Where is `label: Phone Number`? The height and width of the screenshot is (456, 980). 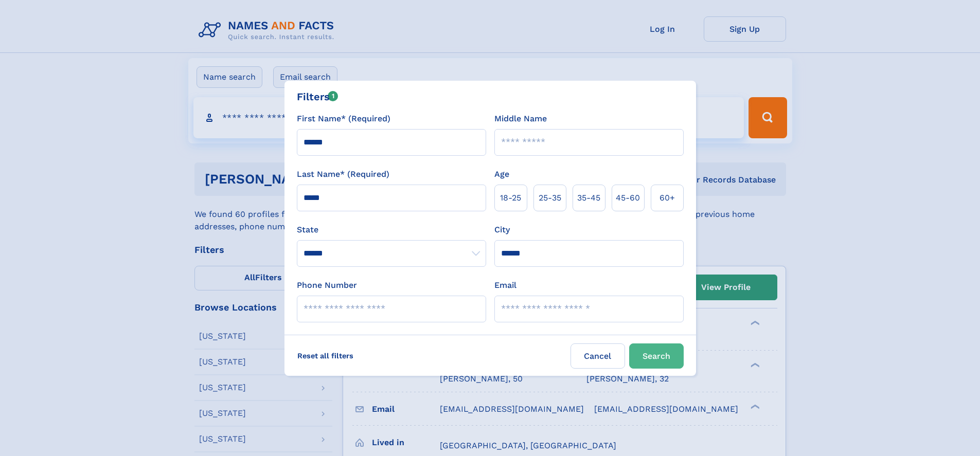 label: Phone Number is located at coordinates (326, 285).